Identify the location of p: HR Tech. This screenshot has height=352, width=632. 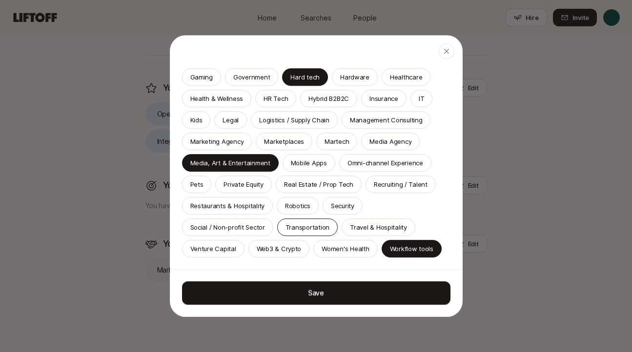
(276, 99).